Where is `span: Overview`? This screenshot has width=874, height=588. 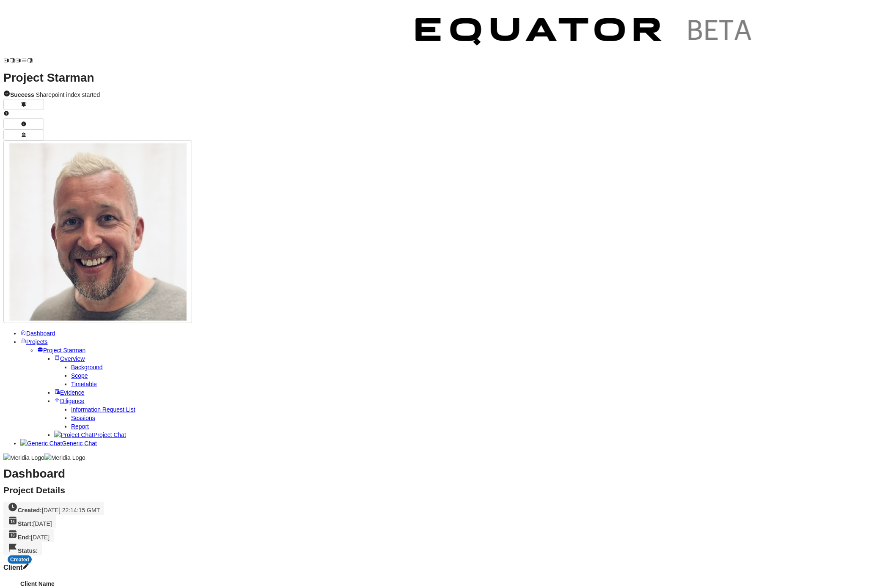
span: Overview is located at coordinates (72, 359).